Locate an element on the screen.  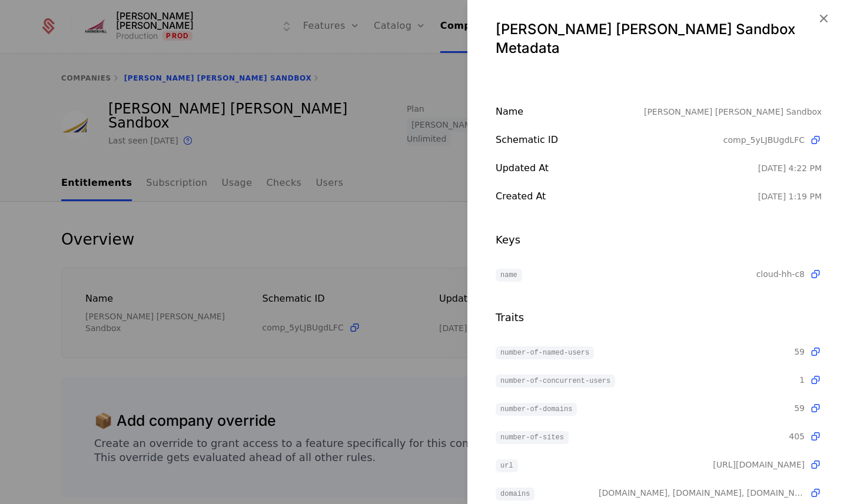
span: comp_5yLJBUgdLFC is located at coordinates (764, 140).